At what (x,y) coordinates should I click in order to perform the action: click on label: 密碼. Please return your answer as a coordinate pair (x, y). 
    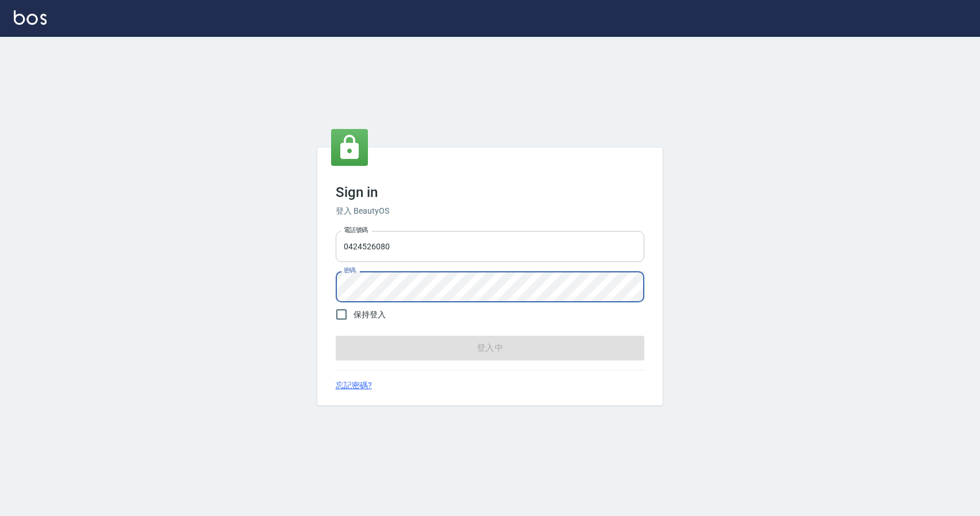
    Looking at the image, I should click on (349, 270).